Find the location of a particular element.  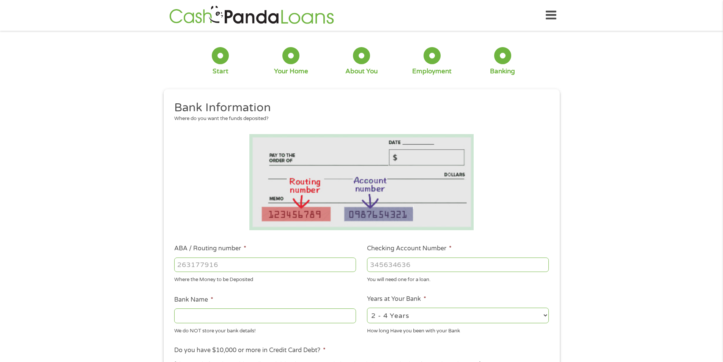

img: Routing number location is located at coordinates (362, 182).